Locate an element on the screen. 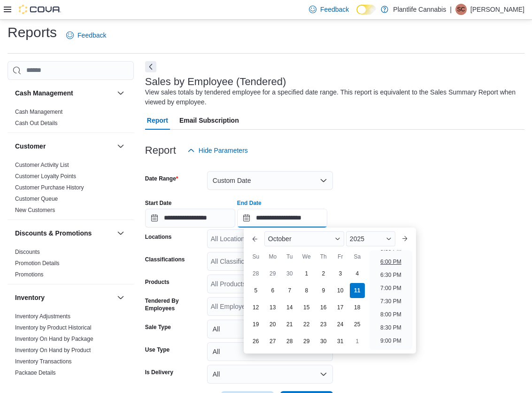  a: Inventory Transactions is located at coordinates (43, 361).